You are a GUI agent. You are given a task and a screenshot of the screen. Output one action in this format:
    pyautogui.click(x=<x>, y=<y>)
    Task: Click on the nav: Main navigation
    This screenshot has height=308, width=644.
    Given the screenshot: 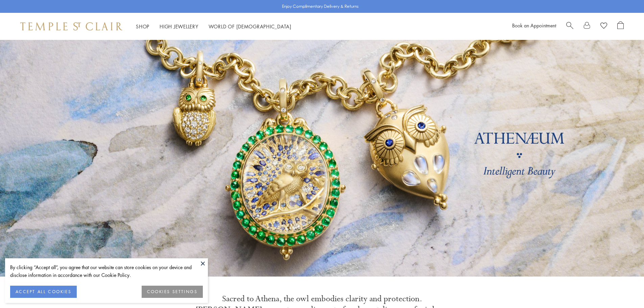 What is the action you would take?
    pyautogui.click(x=214, y=26)
    